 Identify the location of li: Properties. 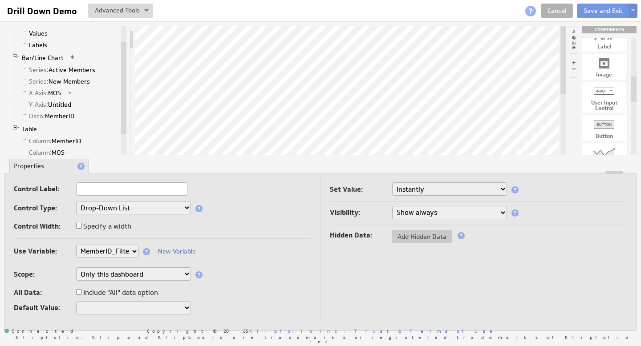
(49, 166).